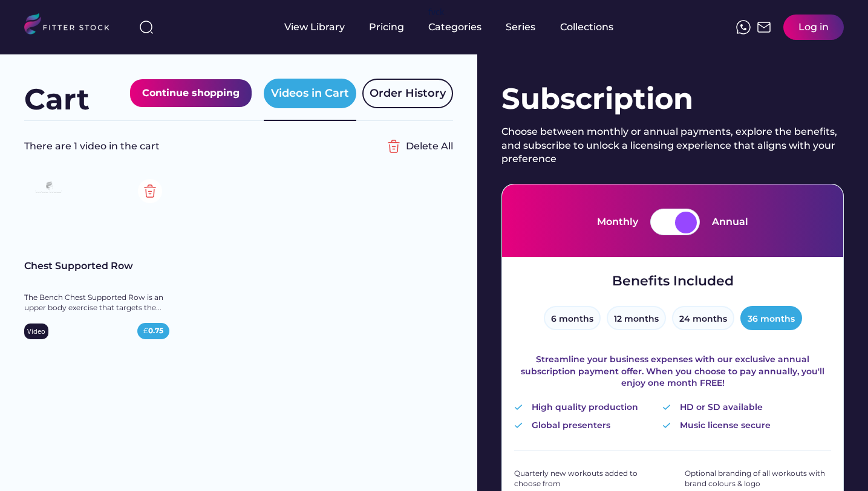  What do you see at coordinates (97, 303) in the screenshot?
I see `div: The Bench Chest Supported Row is an upper body exercise that targets the...` at bounding box center [97, 303].